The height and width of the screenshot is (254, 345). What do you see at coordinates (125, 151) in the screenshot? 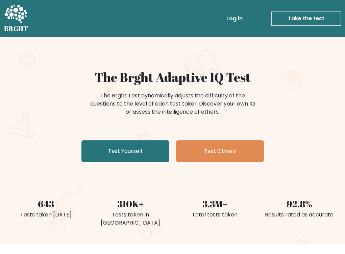
I see `a: Test Yourself` at bounding box center [125, 151].